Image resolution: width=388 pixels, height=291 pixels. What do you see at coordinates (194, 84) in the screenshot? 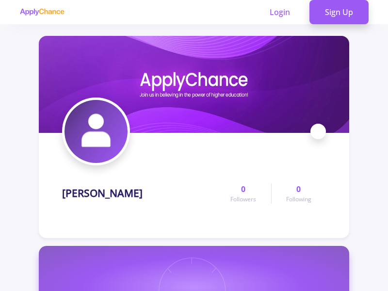
I see `img: Farhad Behnamcover image` at bounding box center [194, 84].